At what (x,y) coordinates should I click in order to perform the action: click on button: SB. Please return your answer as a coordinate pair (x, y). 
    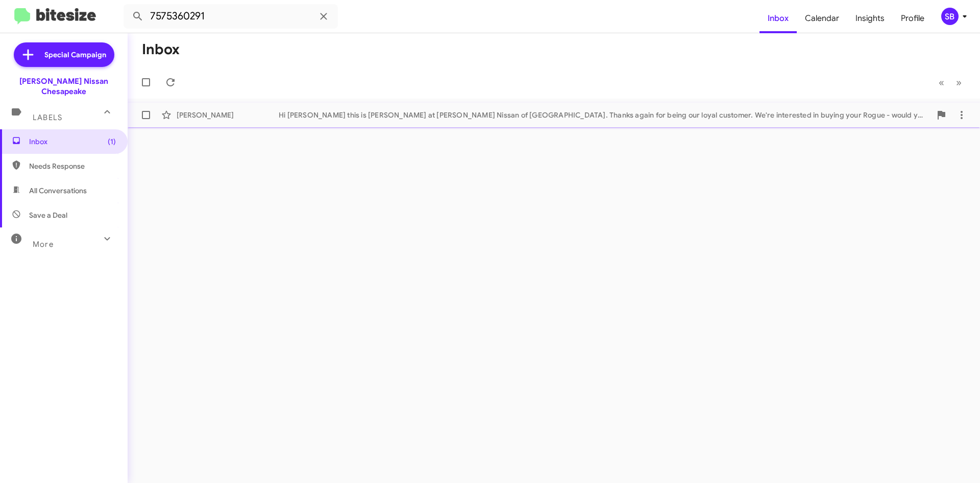
    Looking at the image, I should click on (950, 16).